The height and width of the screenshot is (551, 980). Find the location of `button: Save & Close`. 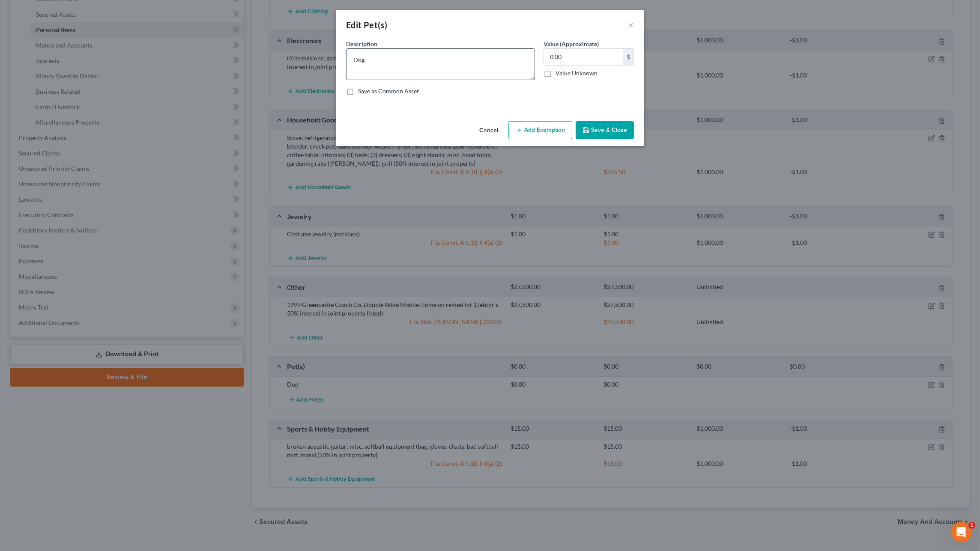

button: Save & Close is located at coordinates (604, 130).